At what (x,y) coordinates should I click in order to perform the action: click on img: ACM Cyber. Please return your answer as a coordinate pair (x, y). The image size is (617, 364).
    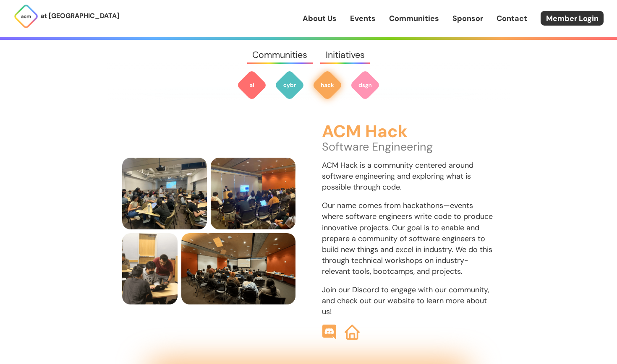
    Looking at the image, I should click on (290, 85).